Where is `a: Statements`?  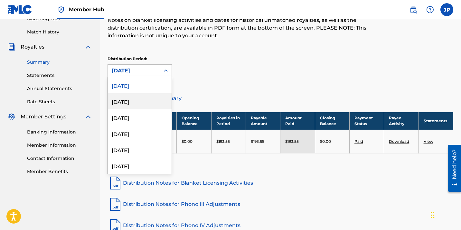
a: Statements is located at coordinates (60, 75).